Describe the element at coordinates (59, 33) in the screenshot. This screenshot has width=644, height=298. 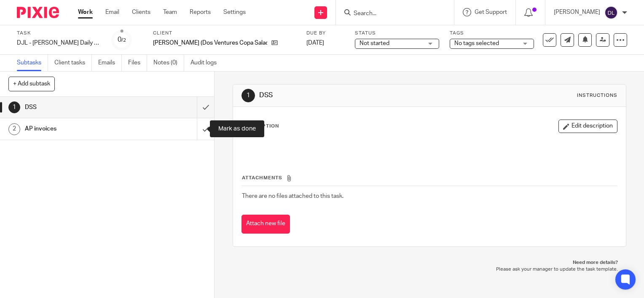
I see `label: Task` at that location.